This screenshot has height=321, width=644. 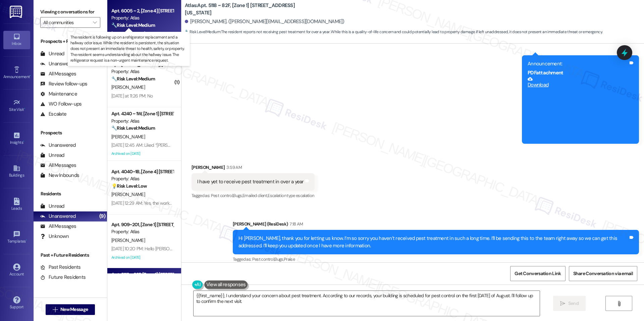 What do you see at coordinates (393, 32) in the screenshot?
I see `span: : The resident reports not receiving pest treatment for over a year. While this is a quality-of-l...` at bounding box center [393, 32].